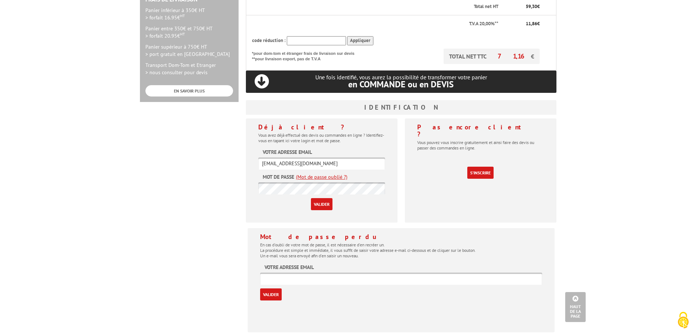  Describe the element at coordinates (401, 107) in the screenshot. I see `h3: Identification` at that location.